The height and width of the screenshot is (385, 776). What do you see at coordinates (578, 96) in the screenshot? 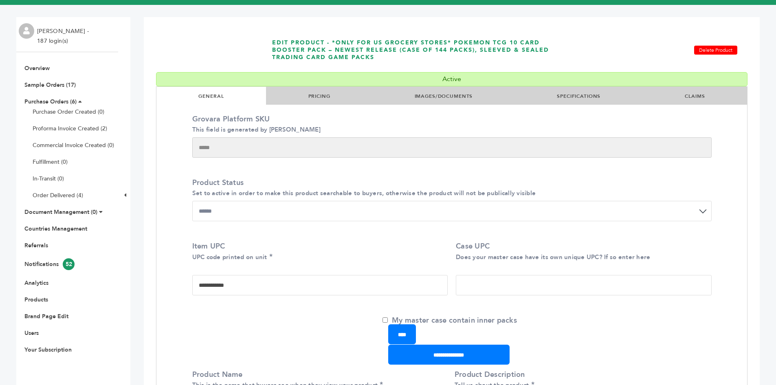
I see `a: SPECIFICATIONS` at bounding box center [578, 96].